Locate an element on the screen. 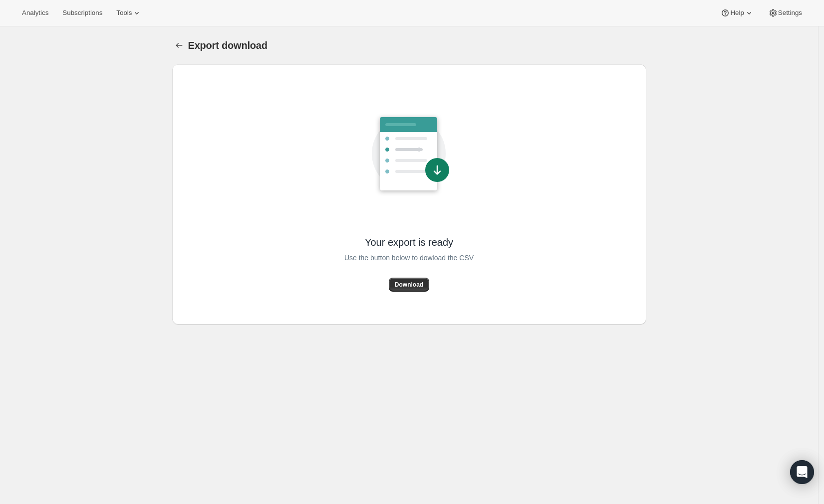 This screenshot has width=824, height=504. button: Tools is located at coordinates (129, 13).